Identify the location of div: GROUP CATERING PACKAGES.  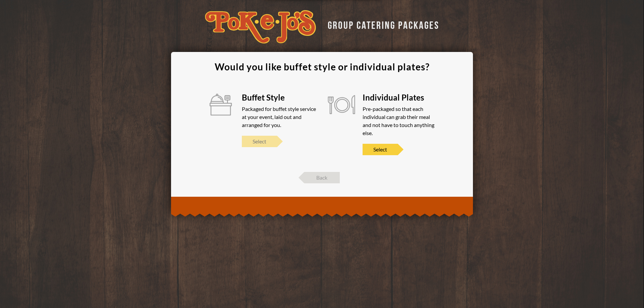
(381, 24).